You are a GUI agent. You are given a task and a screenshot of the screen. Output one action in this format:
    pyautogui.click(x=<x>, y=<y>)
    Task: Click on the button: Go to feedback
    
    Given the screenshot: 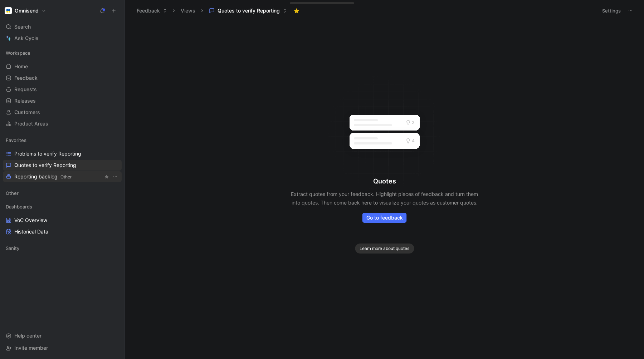 What is the action you would take?
    pyautogui.click(x=384, y=218)
    